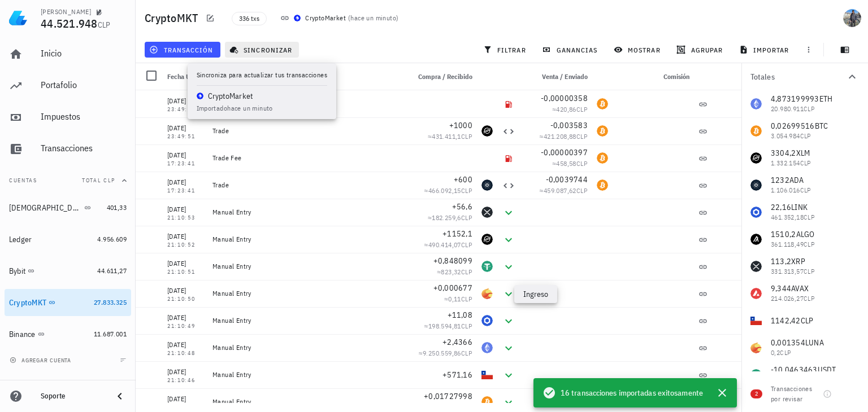  Describe the element at coordinates (442, 353) in the screenshot. I see `span: 9.250.559,86` at that location.